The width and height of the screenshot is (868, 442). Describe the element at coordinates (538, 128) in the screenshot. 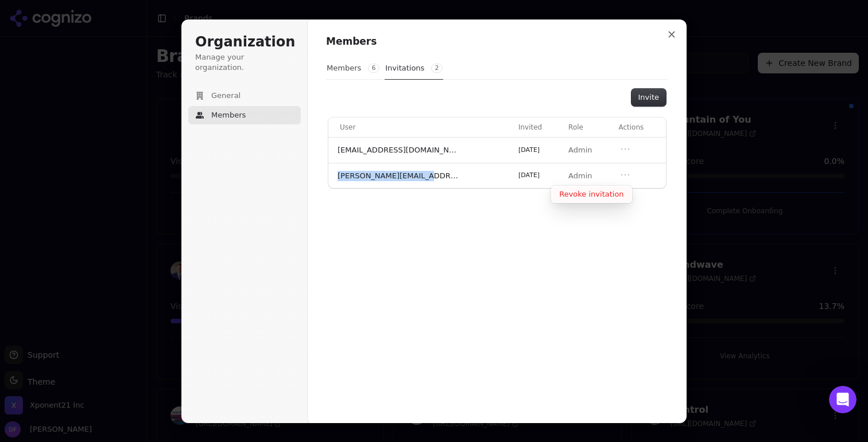

I see `th: Invited` at that location.